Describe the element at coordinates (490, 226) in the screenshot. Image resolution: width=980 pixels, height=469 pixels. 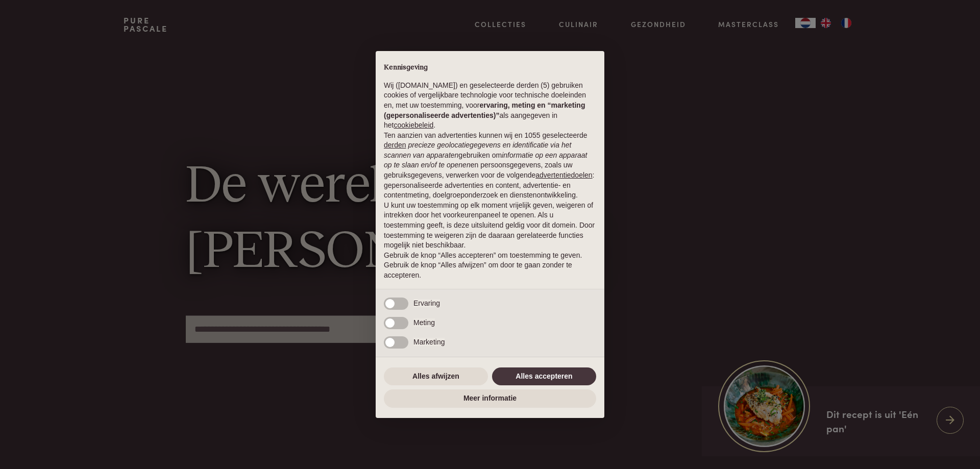
I see `p: U kunt uw toestemming op elk moment vrijelijk geven, weigeren of intrekken door het voorkeurenpan...` at that location.